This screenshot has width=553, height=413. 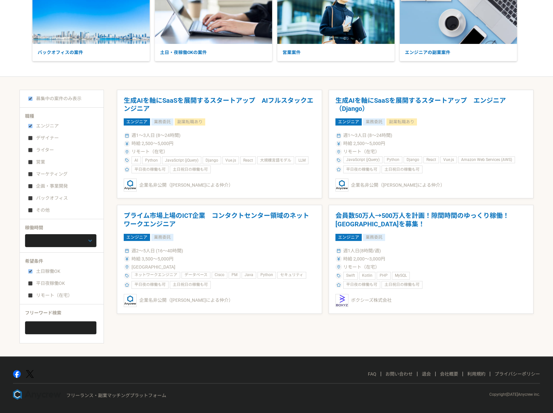 What do you see at coordinates (477, 374) in the screenshot?
I see `a: 利用規約` at bounding box center [477, 374].